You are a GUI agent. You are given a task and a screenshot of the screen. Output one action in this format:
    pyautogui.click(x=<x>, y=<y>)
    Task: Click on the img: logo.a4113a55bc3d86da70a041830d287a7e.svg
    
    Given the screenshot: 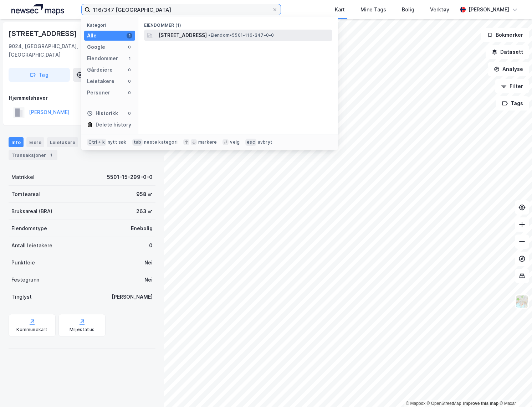 What is the action you would take?
    pyautogui.click(x=38, y=9)
    